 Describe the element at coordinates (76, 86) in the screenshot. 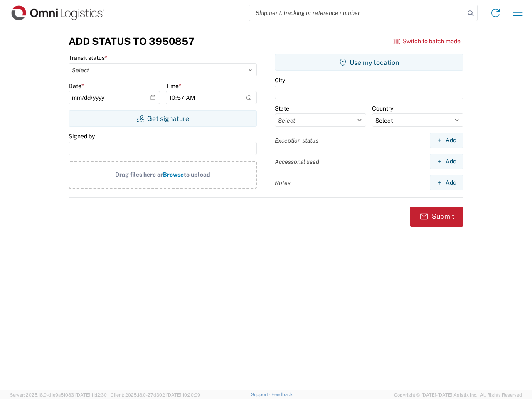

I see `label: Date` at that location.